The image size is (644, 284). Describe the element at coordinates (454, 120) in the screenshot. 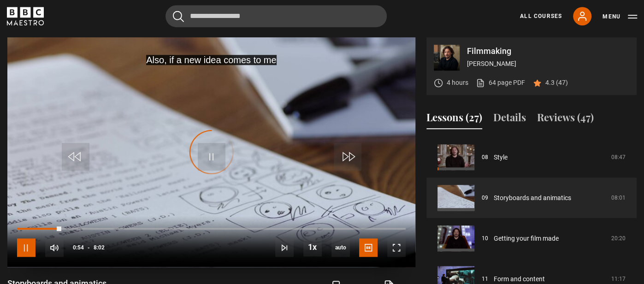

I see `button: Lessons (27)` at that location.